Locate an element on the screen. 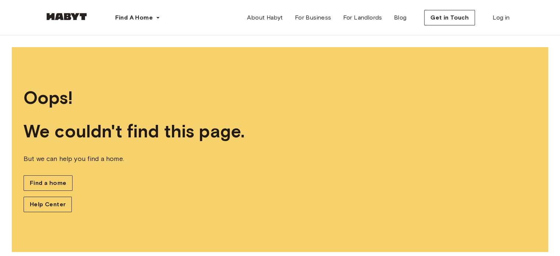 This screenshot has width=560, height=256. button: Find A Home is located at coordinates (138, 18).